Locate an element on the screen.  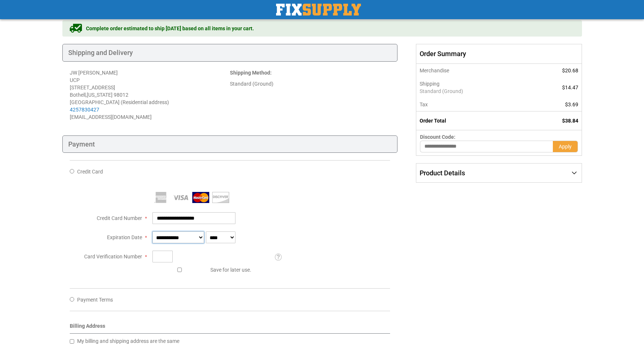
span: Shipping Method is located at coordinates (250, 72).